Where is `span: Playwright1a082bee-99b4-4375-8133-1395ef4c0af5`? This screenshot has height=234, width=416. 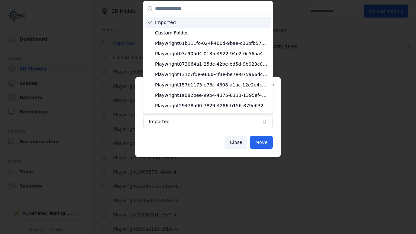
span: Playwright1a082bee-99b4-4375-8133-1395ef4c0af5 is located at coordinates (212, 95).